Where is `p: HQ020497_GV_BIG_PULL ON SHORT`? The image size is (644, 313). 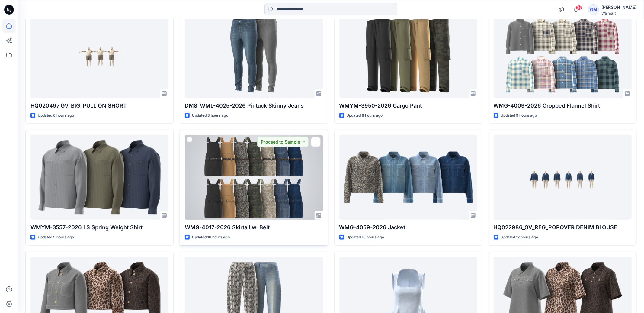 p: HQ020497_GV_BIG_PULL ON SHORT is located at coordinates (99, 106).